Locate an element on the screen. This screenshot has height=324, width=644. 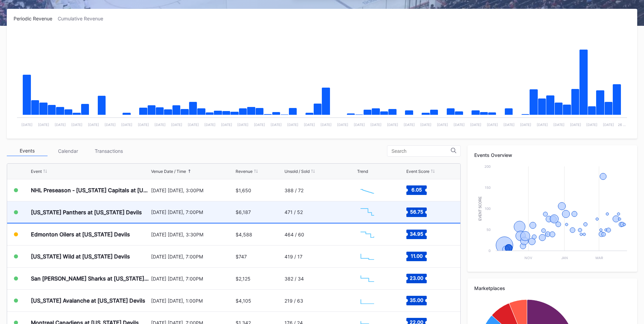
div: Periodic Revenue is located at coordinates (35, 18).